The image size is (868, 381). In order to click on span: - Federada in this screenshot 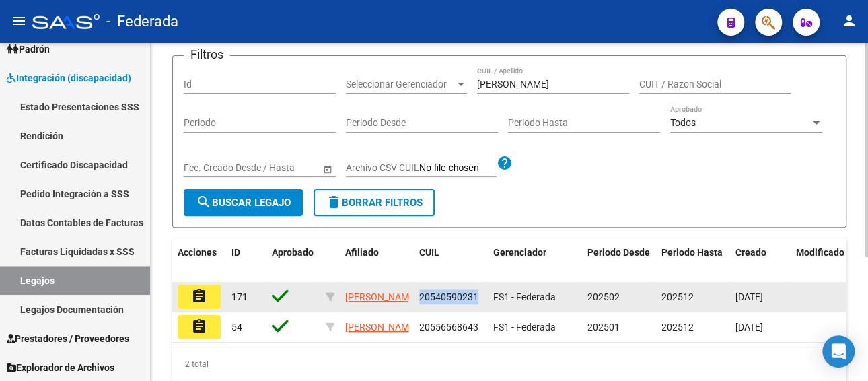, I will do `click(142, 22)`.